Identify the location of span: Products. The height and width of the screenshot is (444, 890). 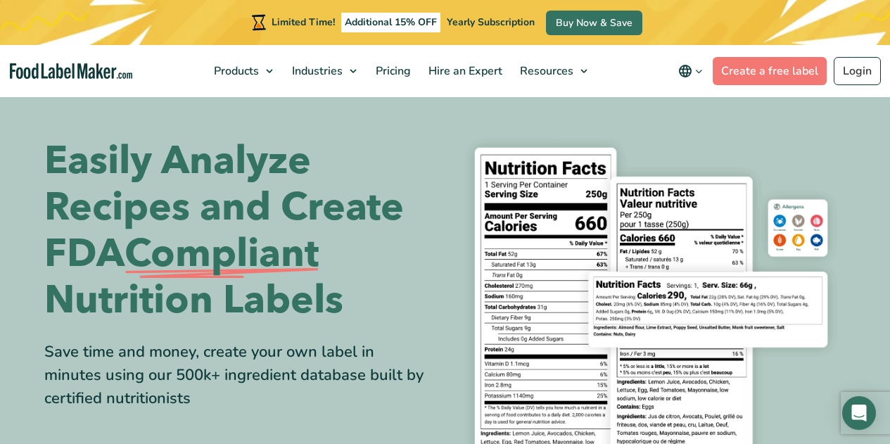
(235, 71).